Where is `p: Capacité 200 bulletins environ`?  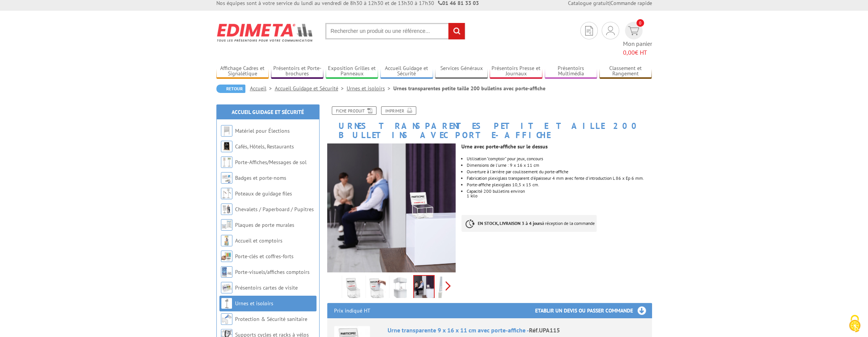
p: Capacité 200 bulletins environ is located at coordinates (559, 191).